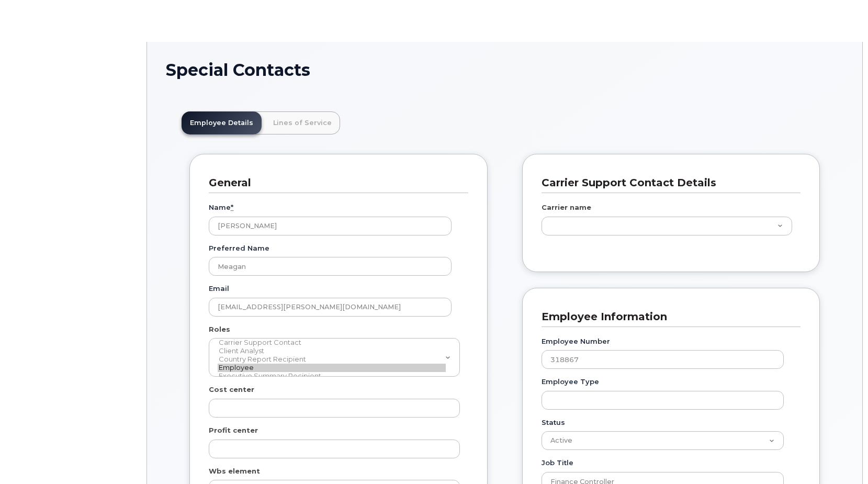  I want to click on label: Profit center, so click(233, 430).